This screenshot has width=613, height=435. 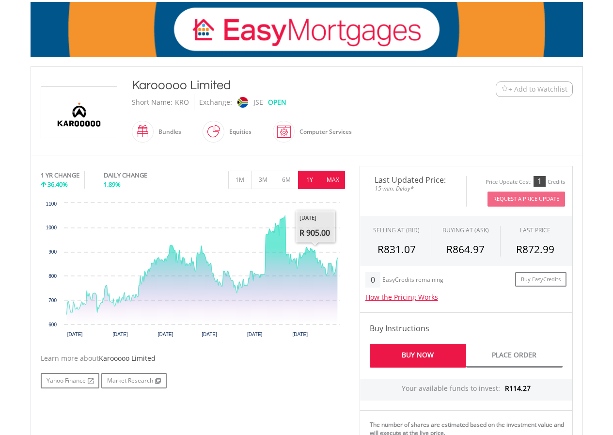 I want to click on text: 600, so click(x=52, y=324).